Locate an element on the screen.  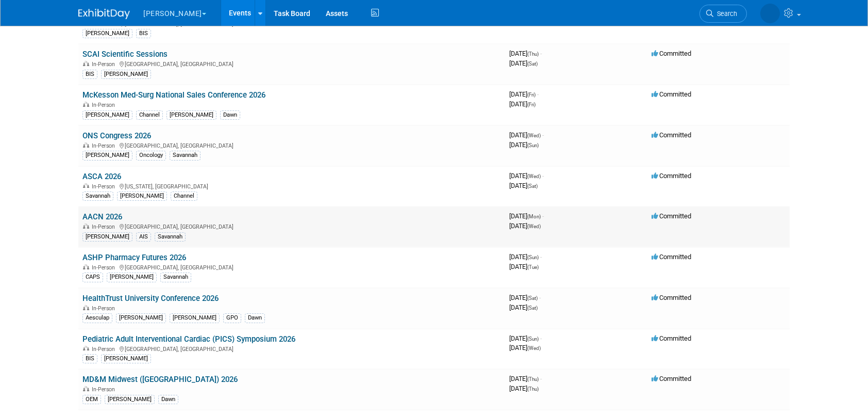
a: Pediatric Adult Interventional Cardiac (PICS) Symposium 2026 is located at coordinates (189, 339).